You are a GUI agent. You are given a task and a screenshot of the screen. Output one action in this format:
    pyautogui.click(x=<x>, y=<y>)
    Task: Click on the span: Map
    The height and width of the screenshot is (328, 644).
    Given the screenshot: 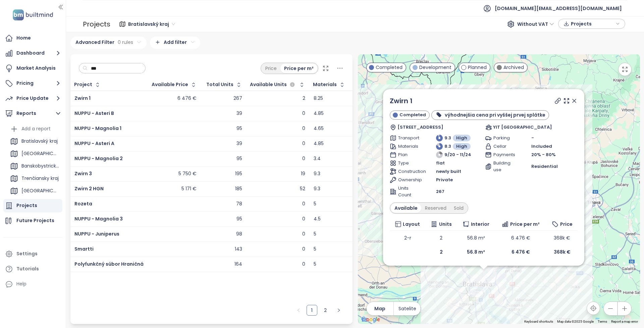 What is the action you would take?
    pyautogui.click(x=379, y=309)
    